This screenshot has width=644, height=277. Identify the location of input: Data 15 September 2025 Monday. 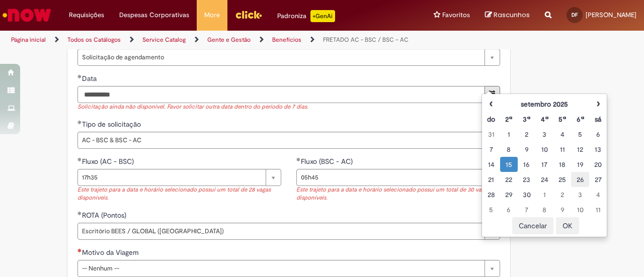
(281, 94).